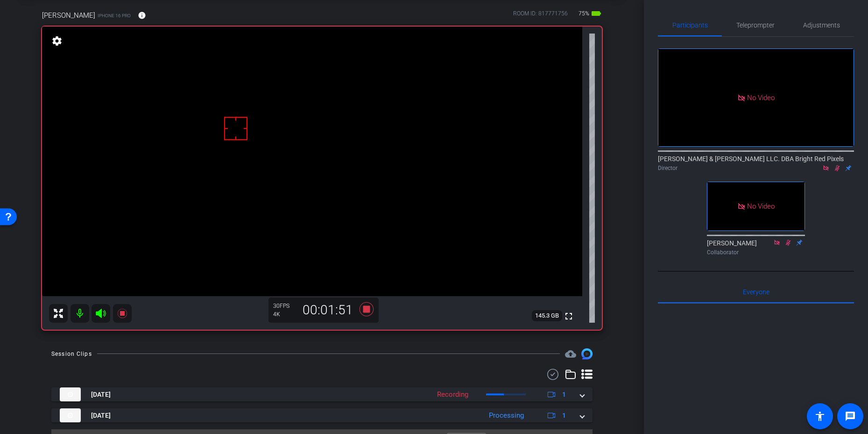  Describe the element at coordinates (328, 311) in the screenshot. I see `div: 00:01:51` at that location.